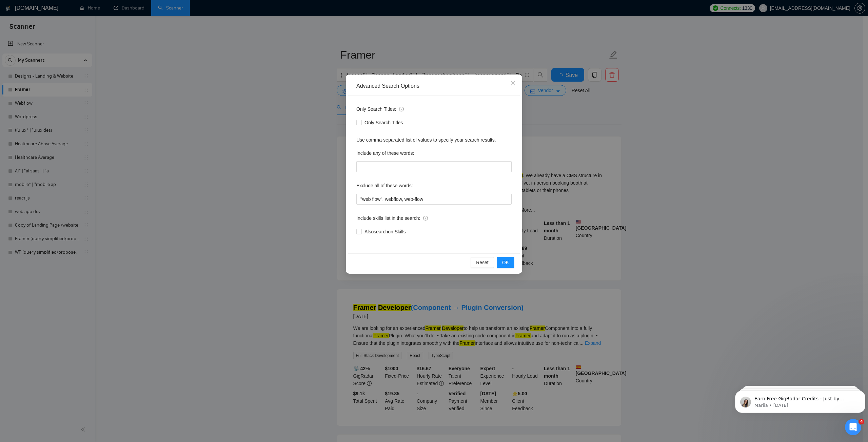 Image resolution: width=868 pixels, height=442 pixels. Describe the element at coordinates (13, 26) in the screenshot. I see `img: Profile image for Mariia` at that location.